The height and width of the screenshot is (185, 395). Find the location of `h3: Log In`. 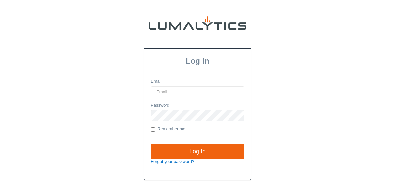

h3: Log In is located at coordinates (197, 61).